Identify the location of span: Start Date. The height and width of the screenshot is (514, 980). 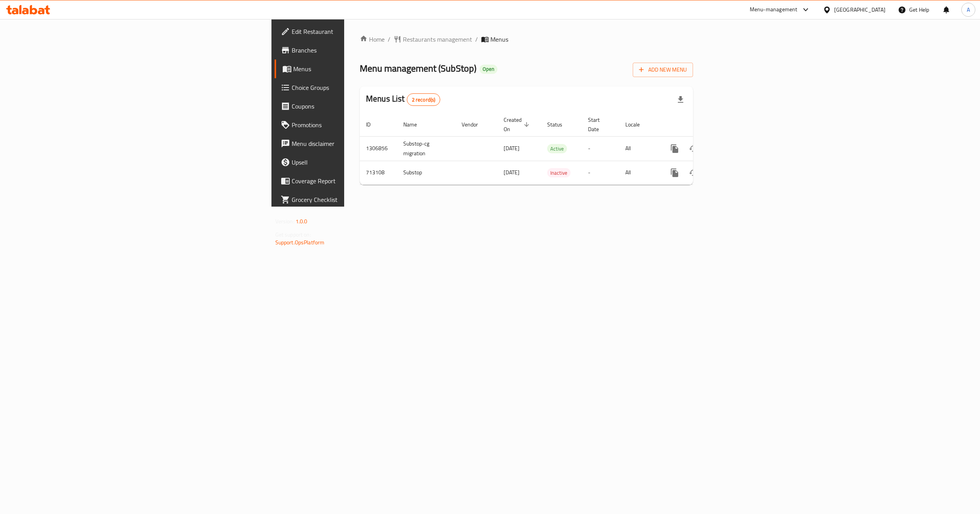
(599, 124).